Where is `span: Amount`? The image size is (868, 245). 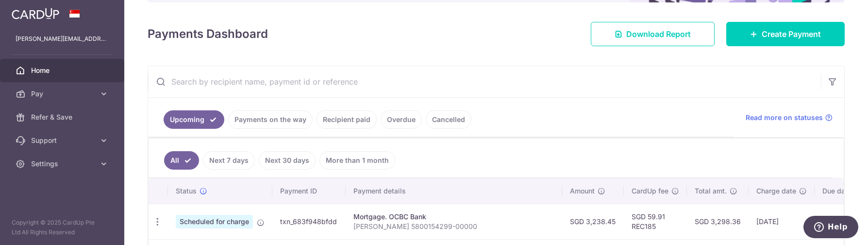 span: Amount is located at coordinates (582, 191).